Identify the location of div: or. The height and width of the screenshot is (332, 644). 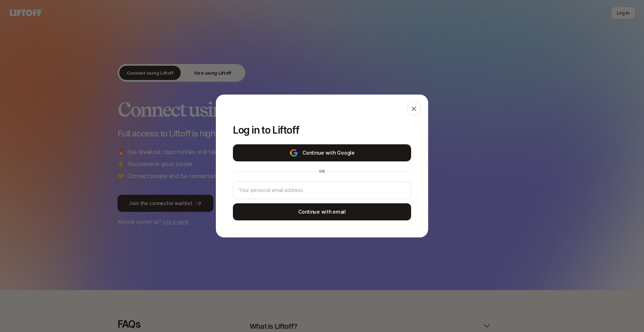
(322, 171).